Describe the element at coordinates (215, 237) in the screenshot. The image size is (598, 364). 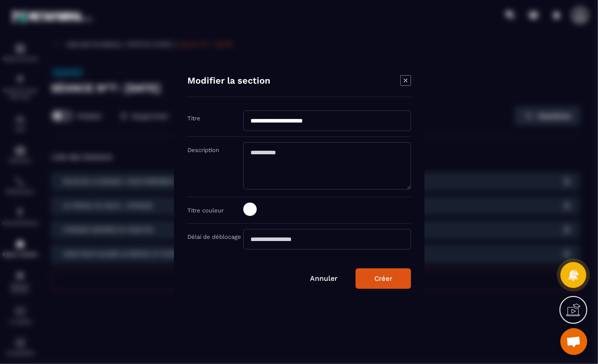
I see `label: Délai de déblocage` at that location.